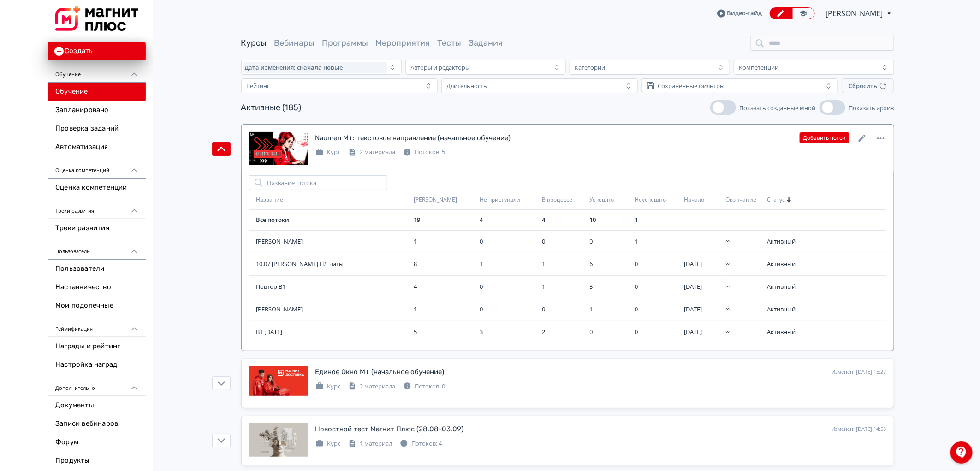  What do you see at coordinates (868, 86) in the screenshot?
I see `button: Сбросить` at bounding box center [868, 86].